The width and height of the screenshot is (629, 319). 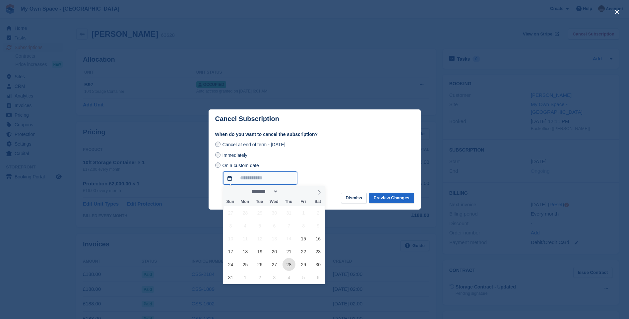 What do you see at coordinates (617, 12) in the screenshot?
I see `button: close` at bounding box center [617, 12].